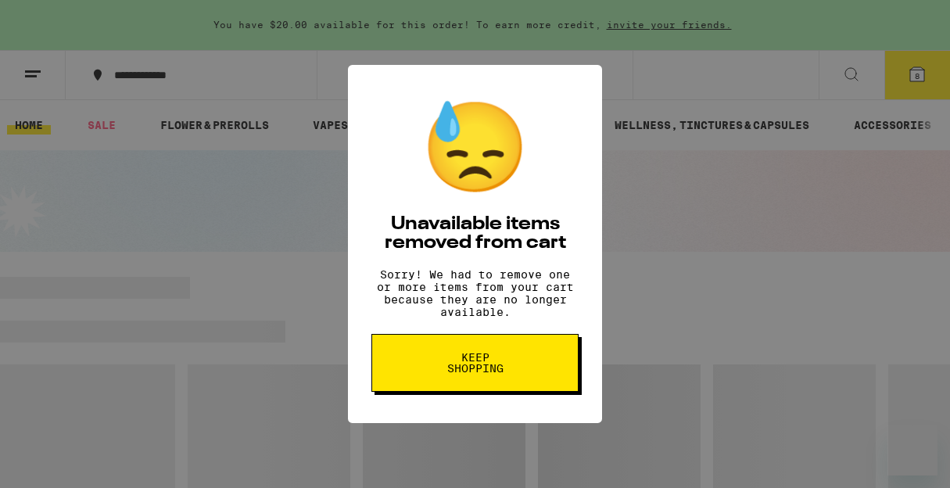 The width and height of the screenshot is (950, 488). Describe the element at coordinates (475, 363) in the screenshot. I see `span: Keep Shopping` at that location.